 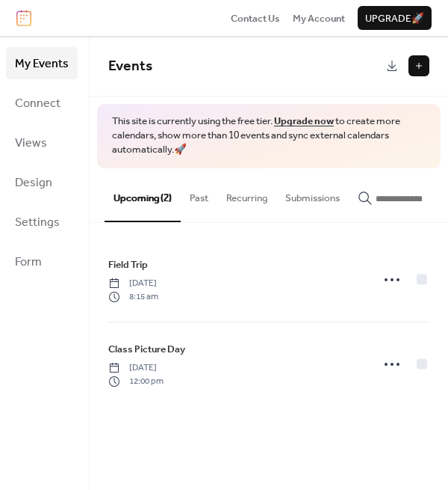 I want to click on a: Class Picture Day, so click(x=146, y=349).